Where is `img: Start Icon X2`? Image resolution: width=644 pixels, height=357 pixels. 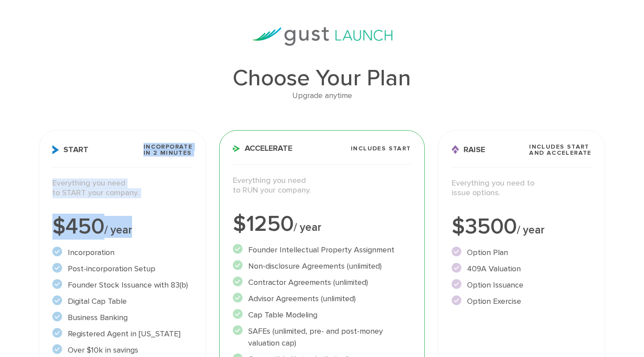
img: Start Icon X2 is located at coordinates (55, 150).